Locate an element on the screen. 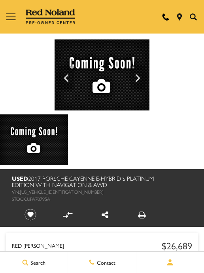  span: Stock: is located at coordinates (19, 199).